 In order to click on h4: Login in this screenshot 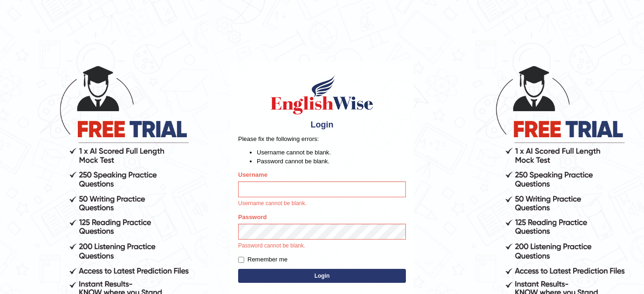, I will do `click(322, 125)`.